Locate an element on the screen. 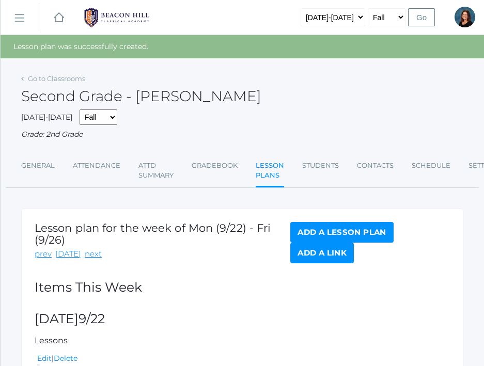 This screenshot has height=366, width=484. div: Grade: 2nd Grade is located at coordinates (242, 134).